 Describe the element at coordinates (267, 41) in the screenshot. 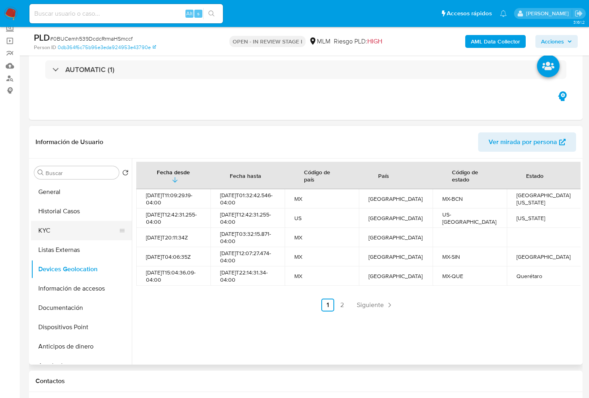

I see `p: OPEN - IN REVIEW STAGE I` at that location.